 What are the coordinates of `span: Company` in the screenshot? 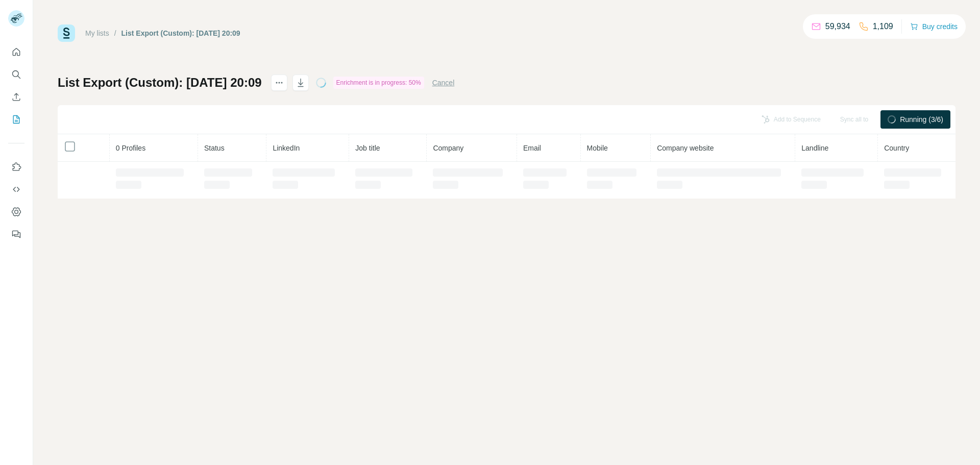 It's located at (448, 149).